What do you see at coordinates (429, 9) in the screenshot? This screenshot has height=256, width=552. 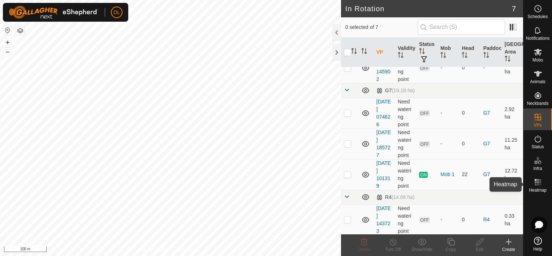 I see `h2: In Rotation` at bounding box center [429, 9].